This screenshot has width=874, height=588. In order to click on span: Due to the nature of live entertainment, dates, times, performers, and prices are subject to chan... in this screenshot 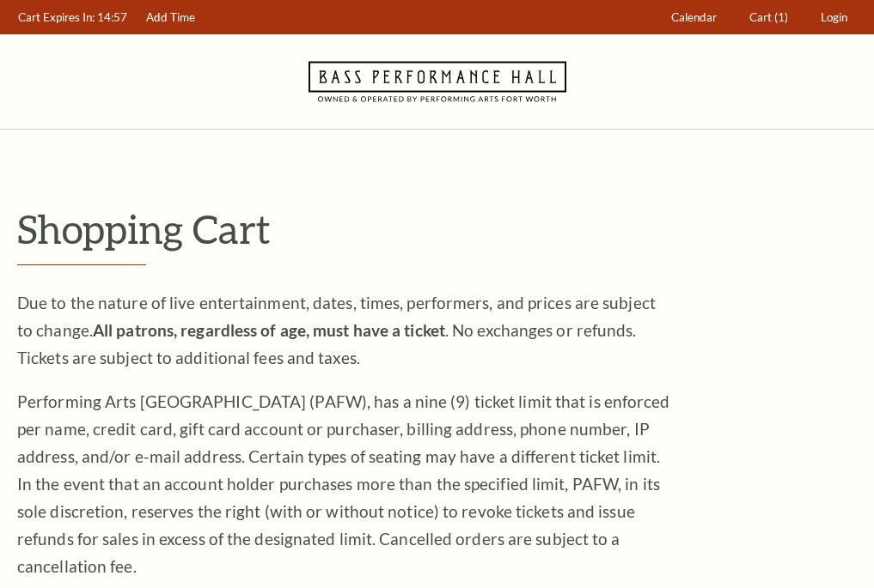, I will do `click(336, 329)`.